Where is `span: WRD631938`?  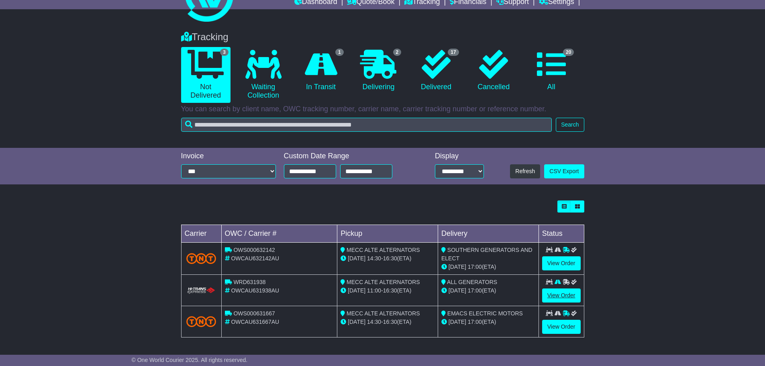
span: WRD631938 is located at coordinates (249, 282).